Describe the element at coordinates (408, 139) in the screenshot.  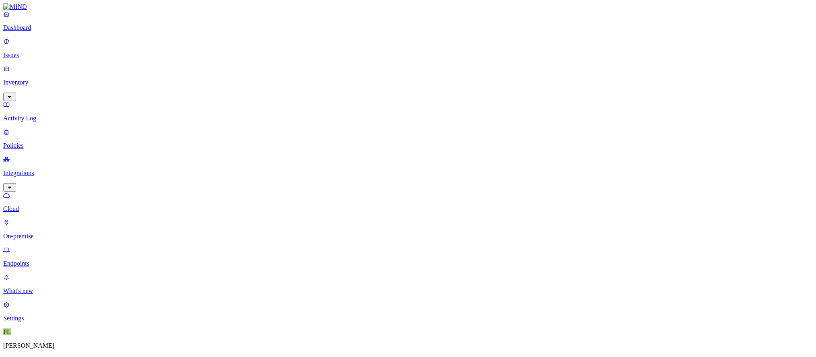
I see `a: Policies` at that location.